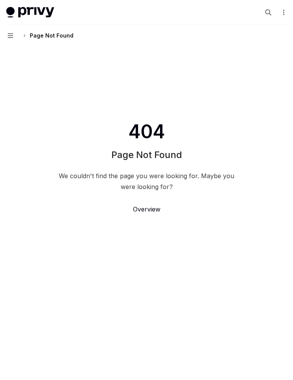 The width and height of the screenshot is (293, 380). I want to click on span: Overview, so click(147, 209).